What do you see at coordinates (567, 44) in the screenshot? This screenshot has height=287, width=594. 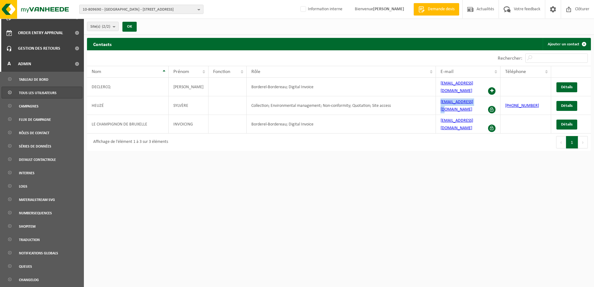 I see `a: Ajouter un contact` at bounding box center [567, 44].